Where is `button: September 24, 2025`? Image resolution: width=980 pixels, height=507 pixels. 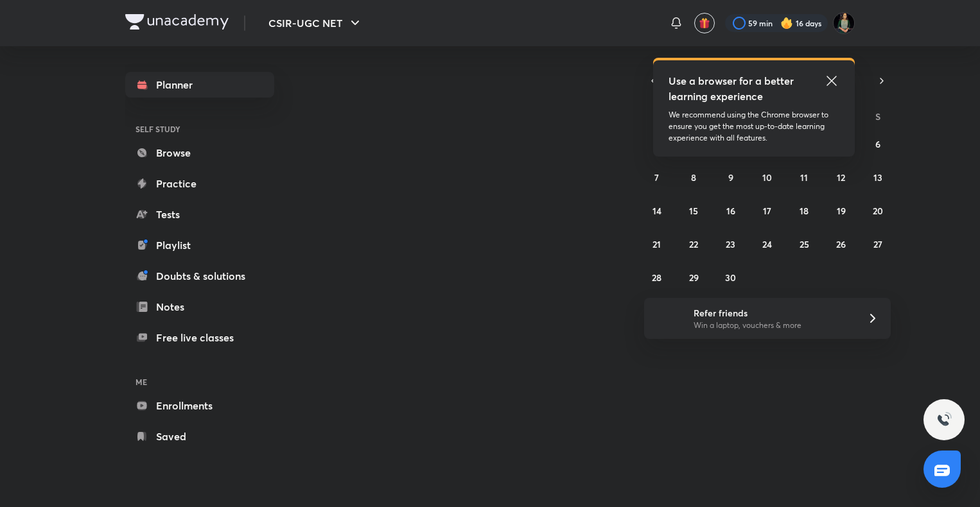 button: September 24, 2025 is located at coordinates (767, 244).